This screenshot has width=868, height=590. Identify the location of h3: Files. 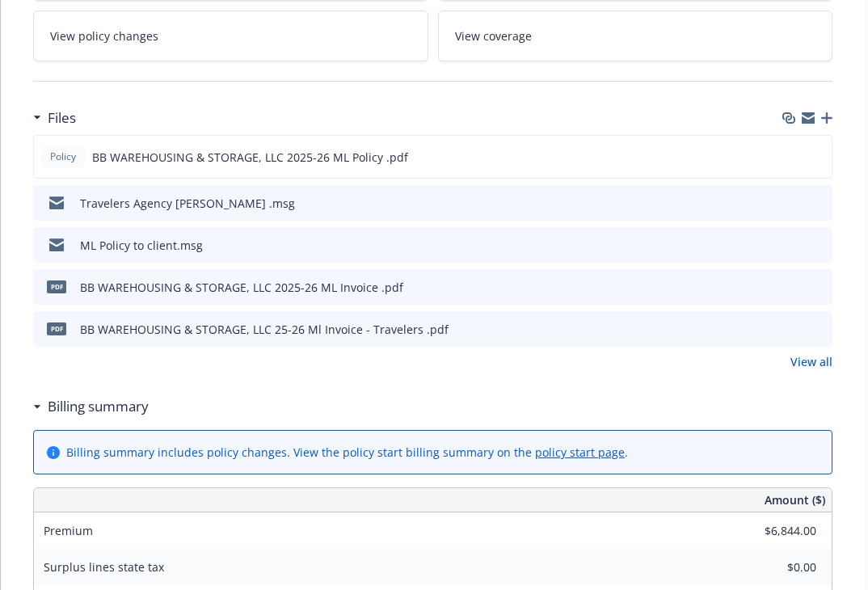
(62, 118).